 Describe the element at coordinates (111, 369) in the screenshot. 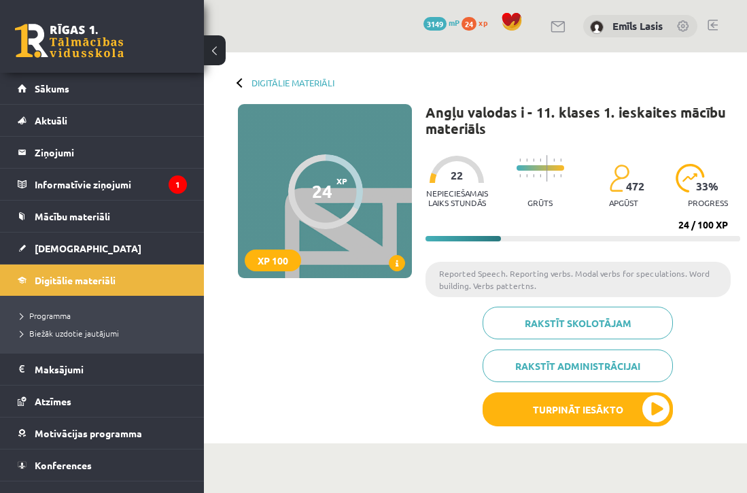

I see `legend: Maksājumi` at that location.